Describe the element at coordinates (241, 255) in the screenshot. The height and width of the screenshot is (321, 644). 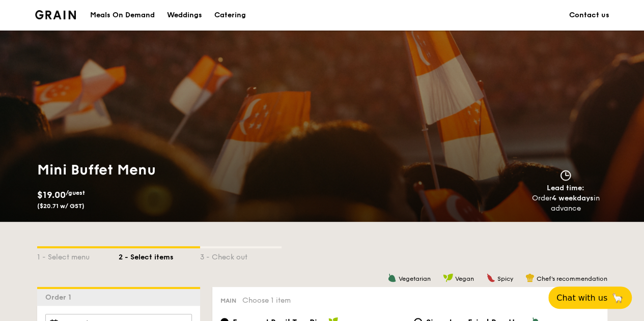
I see `div: 3 - Check out` at that location.